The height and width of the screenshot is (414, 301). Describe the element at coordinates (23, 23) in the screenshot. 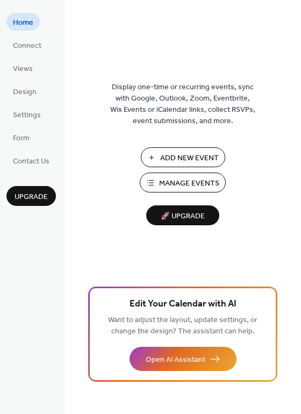

I see `span: Home` at that location.